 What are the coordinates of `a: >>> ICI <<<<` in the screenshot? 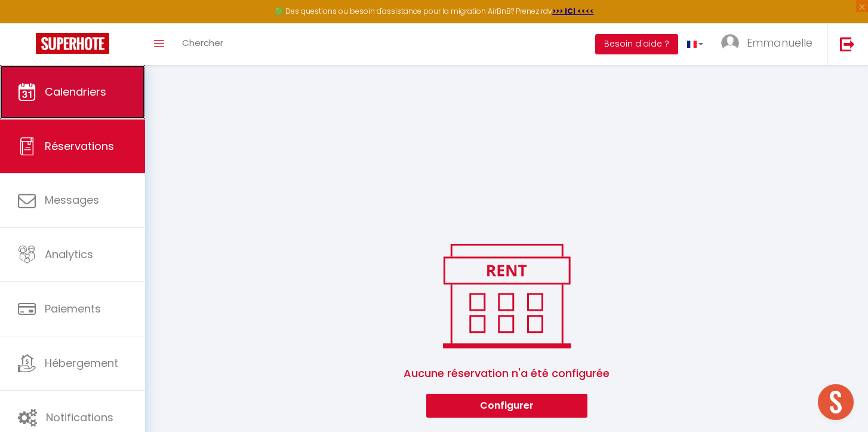 It's located at (573, 11).